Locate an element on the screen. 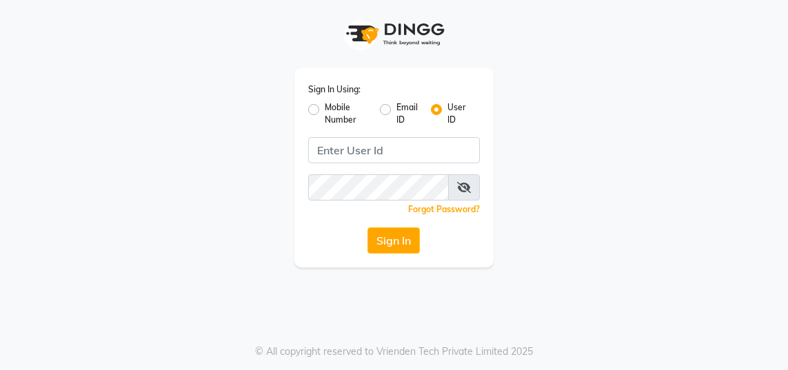  label: User ID is located at coordinates (457, 114).